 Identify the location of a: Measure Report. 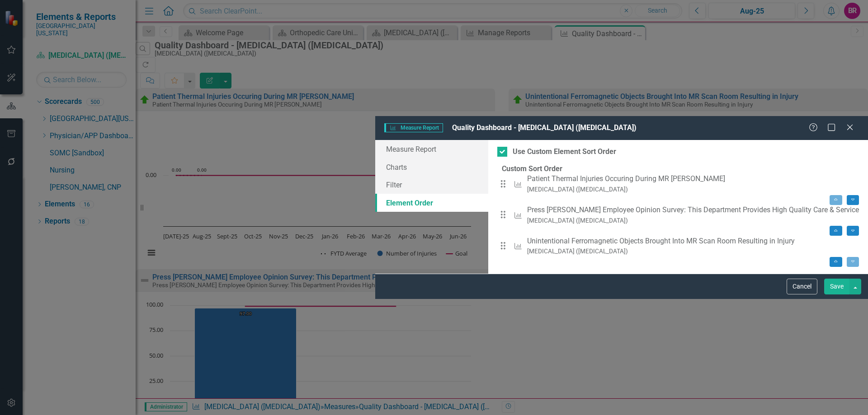
(432, 149).